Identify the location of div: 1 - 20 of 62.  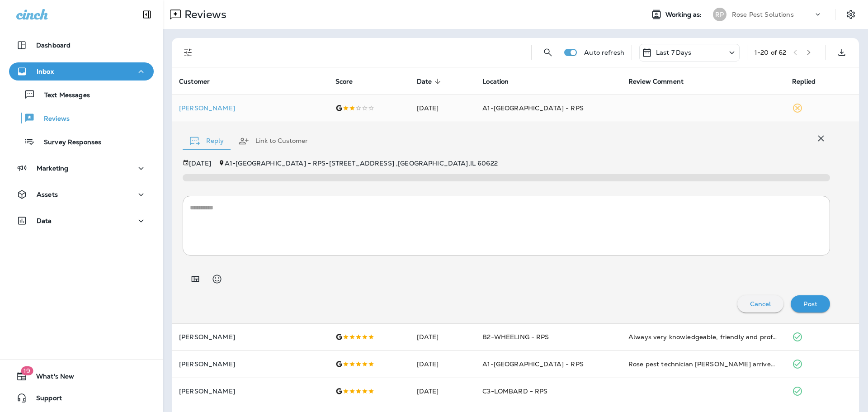
(770, 53).